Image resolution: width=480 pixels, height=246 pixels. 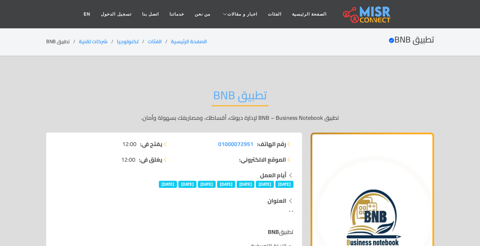 What do you see at coordinates (277, 201) in the screenshot?
I see `strong: العنوان` at bounding box center [277, 201].